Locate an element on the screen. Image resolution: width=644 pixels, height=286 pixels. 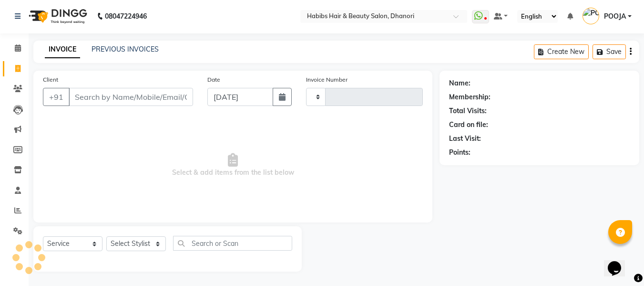
button: Save is located at coordinates (609, 51).